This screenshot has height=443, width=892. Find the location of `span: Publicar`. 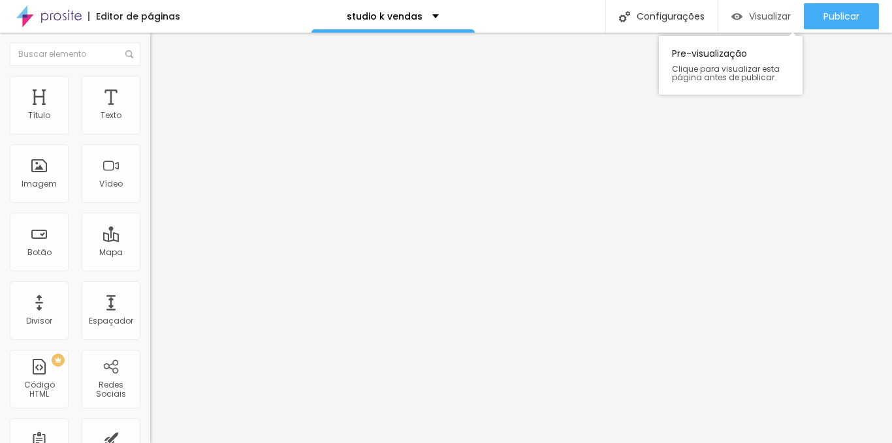

span: Publicar is located at coordinates (841, 16).